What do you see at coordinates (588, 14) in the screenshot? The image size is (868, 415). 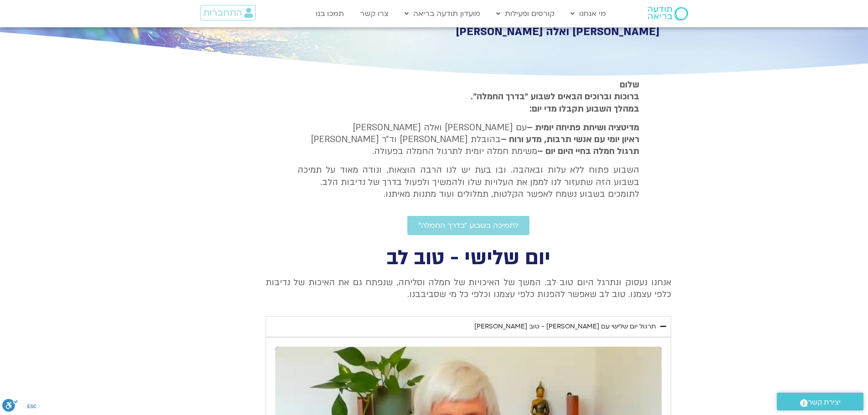 I see `a: מי אנחנו` at bounding box center [588, 14].